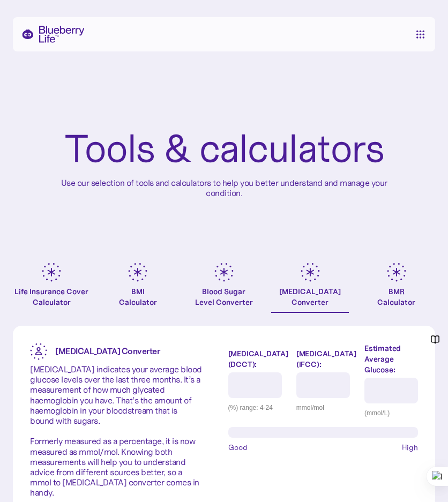 Image resolution: width=448 pixels, height=502 pixels. Describe the element at coordinates (396, 288) in the screenshot. I see `a: BMRCalculator` at that location.